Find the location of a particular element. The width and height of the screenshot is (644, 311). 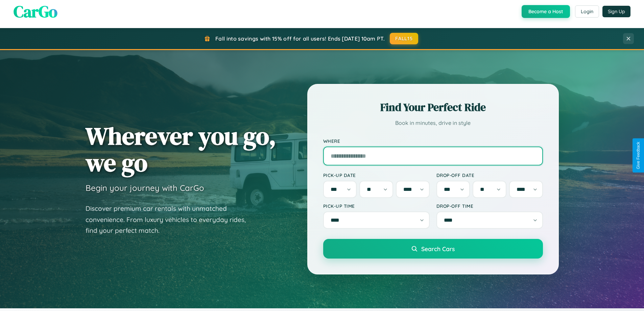

h3: Begin your journey with CarGo is located at coordinates (145, 188).